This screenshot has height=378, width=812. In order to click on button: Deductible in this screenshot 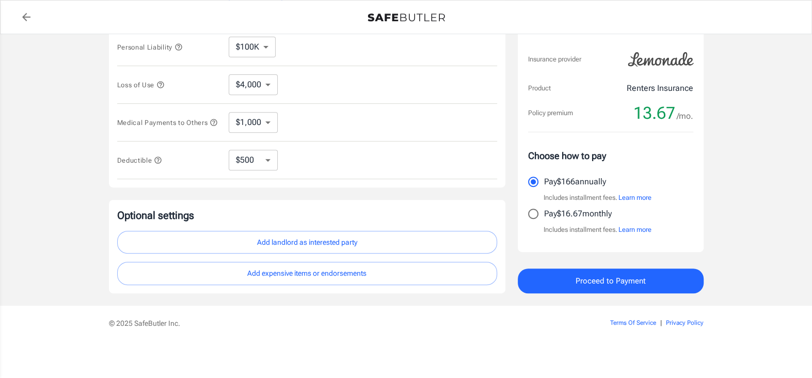, I will do `click(140, 160)`.